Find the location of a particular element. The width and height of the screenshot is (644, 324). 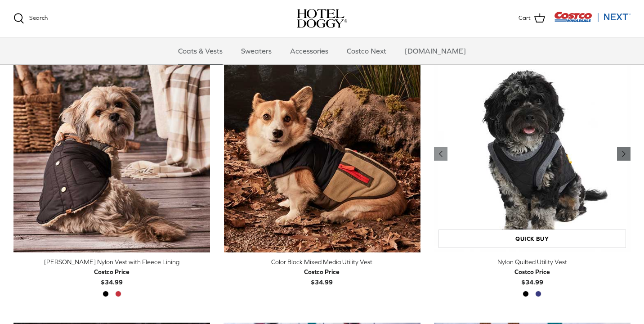

a: Accessories is located at coordinates (309, 51).